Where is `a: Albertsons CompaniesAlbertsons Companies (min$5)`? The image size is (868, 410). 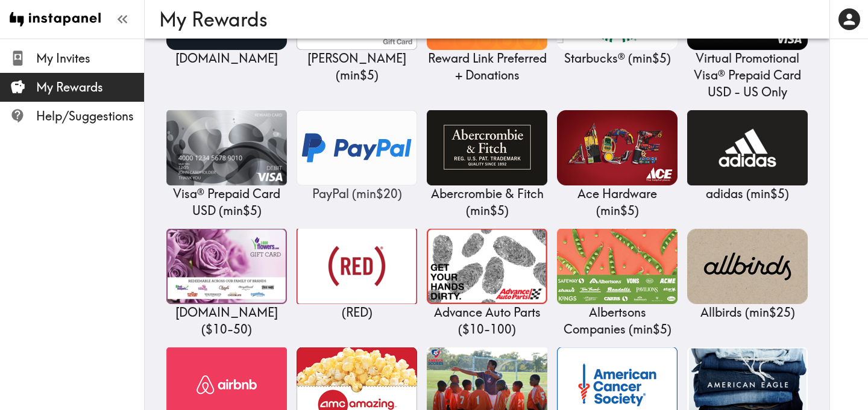 a: Albertsons CompaniesAlbertsons Companies (min$5) is located at coordinates (617, 283).